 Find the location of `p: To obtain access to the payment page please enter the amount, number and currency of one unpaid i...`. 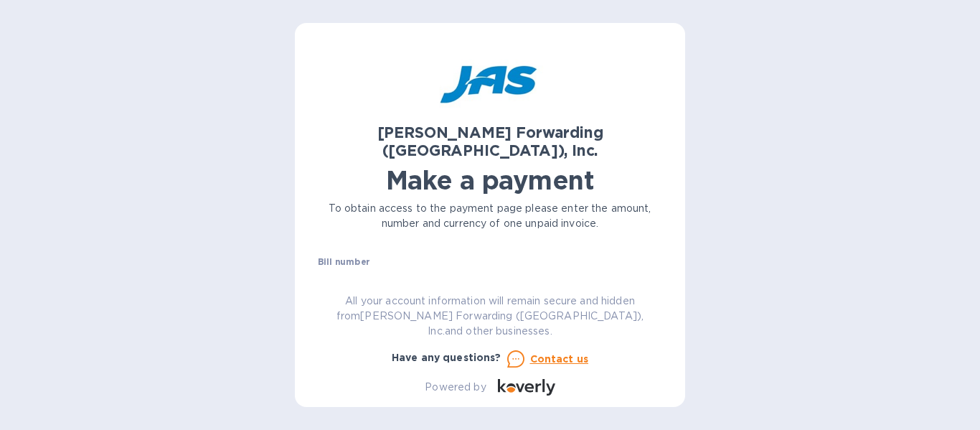

p: To obtain access to the payment page please enter the amount, number and currency of one unpaid i... is located at coordinates (490, 216).